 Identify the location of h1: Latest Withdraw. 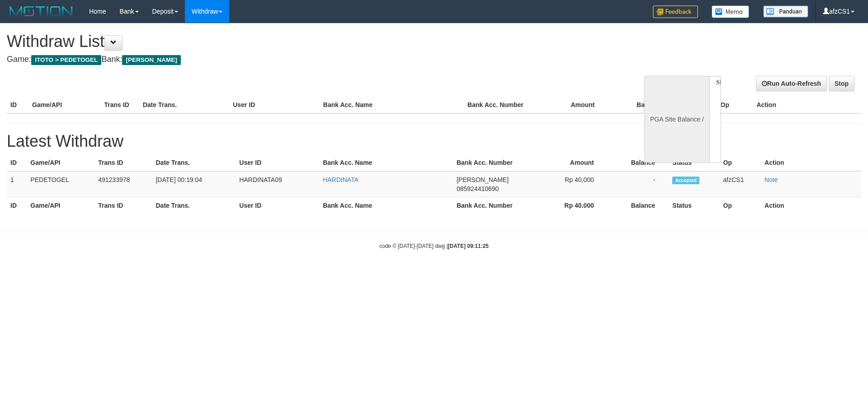
(434, 142).